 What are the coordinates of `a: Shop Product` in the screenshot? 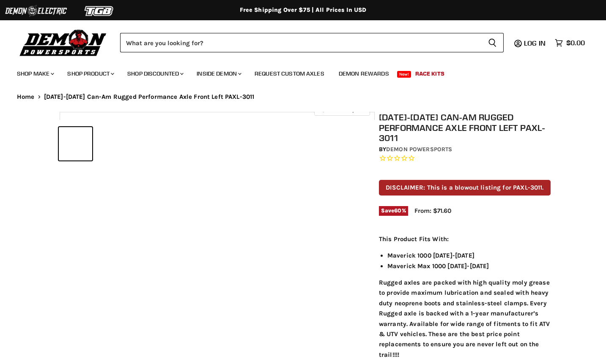 It's located at (90, 74).